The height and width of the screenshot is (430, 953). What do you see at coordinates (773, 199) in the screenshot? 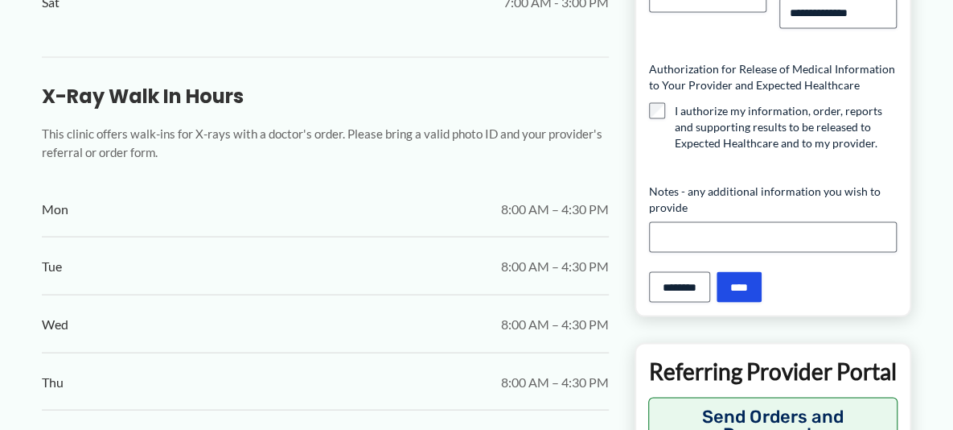
I see `label: Notes - any additional information you wish to provide` at bounding box center [773, 199].